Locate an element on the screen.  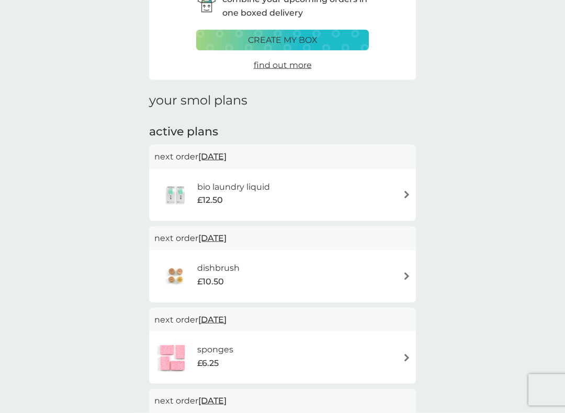
img: dishbrush is located at coordinates (176, 277).